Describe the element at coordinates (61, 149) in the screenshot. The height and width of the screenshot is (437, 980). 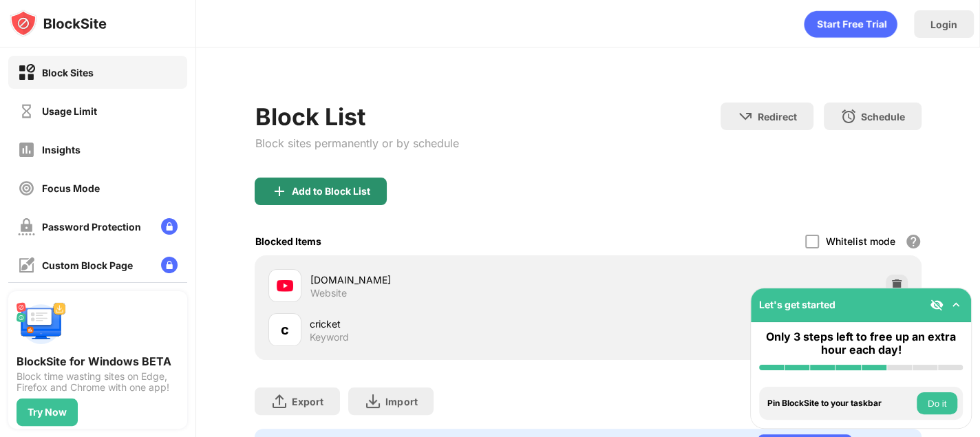
I see `div: Insights` at that location.